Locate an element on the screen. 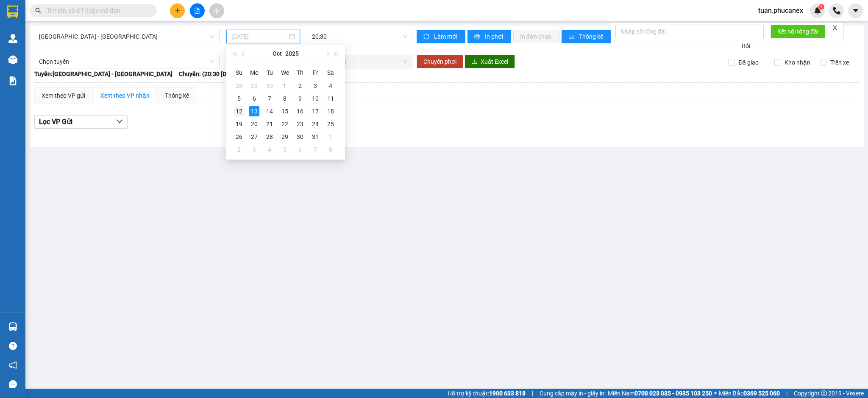  td: 2025-10-29 is located at coordinates (285, 136).